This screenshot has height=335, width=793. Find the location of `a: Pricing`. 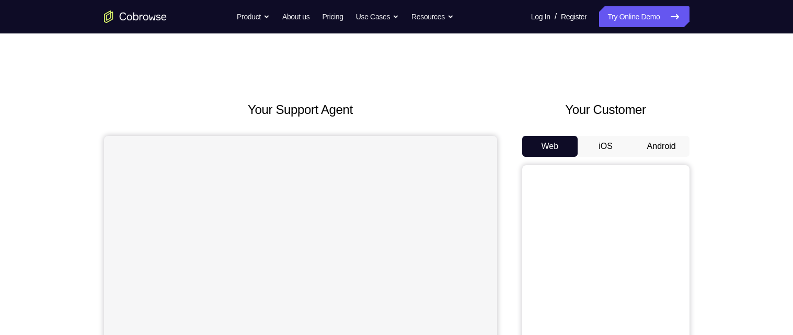

a: Pricing is located at coordinates (332, 17).